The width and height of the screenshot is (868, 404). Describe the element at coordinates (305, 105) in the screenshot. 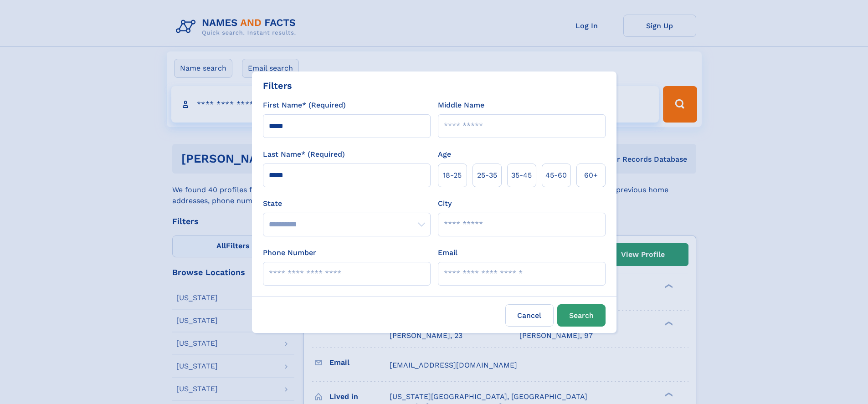

I see `label: First Name* (Required)` at that location.